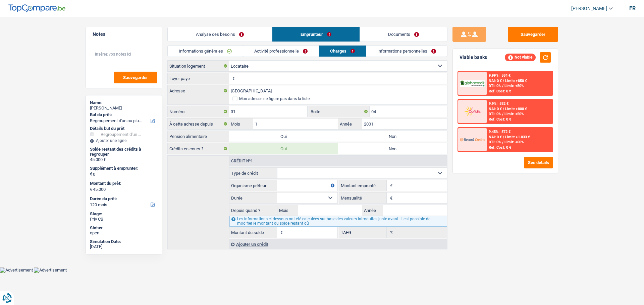 This screenshot has width=644, height=305. Describe the element at coordinates (363, 186) in the screenshot. I see `label: Montant emprunté` at that location.